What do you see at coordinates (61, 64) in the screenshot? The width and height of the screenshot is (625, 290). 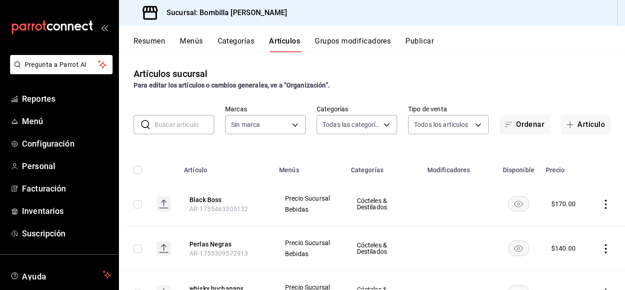 I see `button: Pregunta a Parrot AI` at bounding box center [61, 64].